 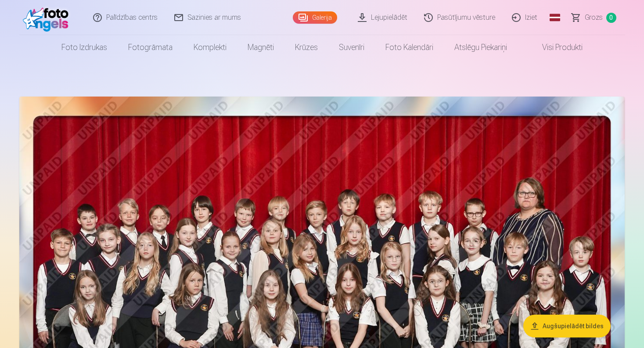 What do you see at coordinates (84, 48) in the screenshot?
I see `a: Foto izdrukas` at bounding box center [84, 48].